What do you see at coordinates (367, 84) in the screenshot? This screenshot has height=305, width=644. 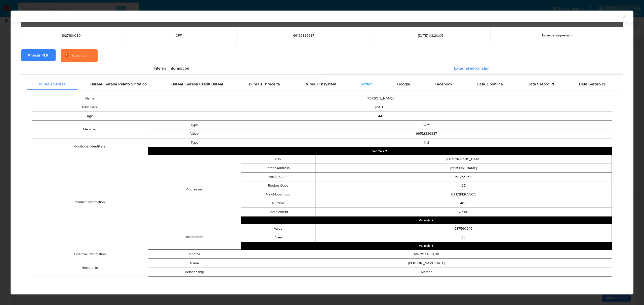 I see `span: Softon` at bounding box center [367, 84].